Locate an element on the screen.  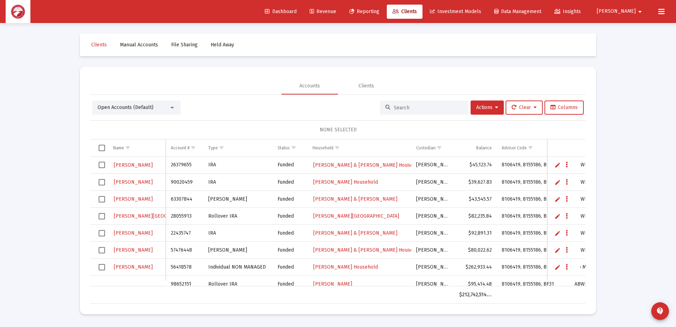
div: Household is located at coordinates (323, 148).